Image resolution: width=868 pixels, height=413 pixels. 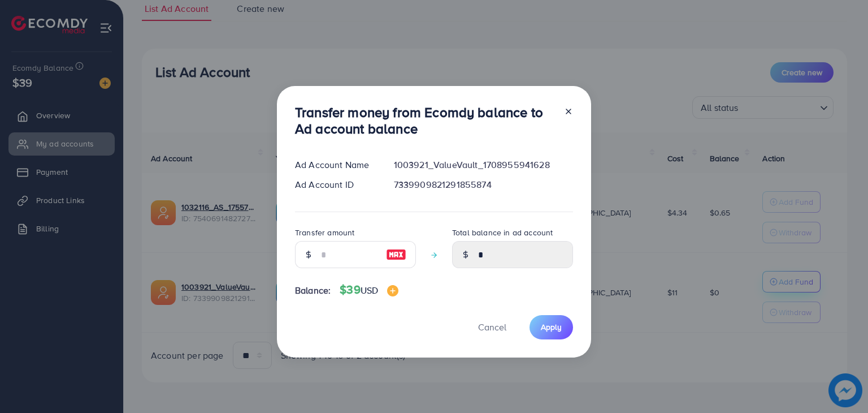 What do you see at coordinates (425, 120) in the screenshot?
I see `h3: Transfer money from Ecomdy balance to Ad account balance` at bounding box center [425, 120].